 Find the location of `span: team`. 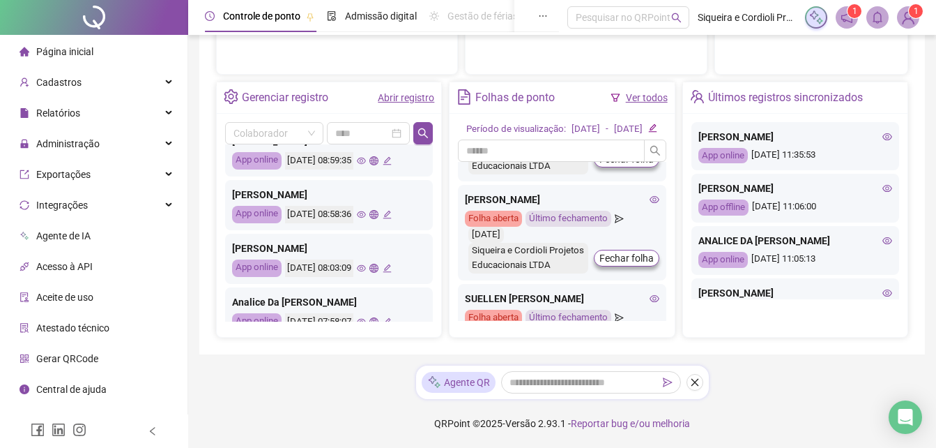

span: team is located at coordinates (697, 96).